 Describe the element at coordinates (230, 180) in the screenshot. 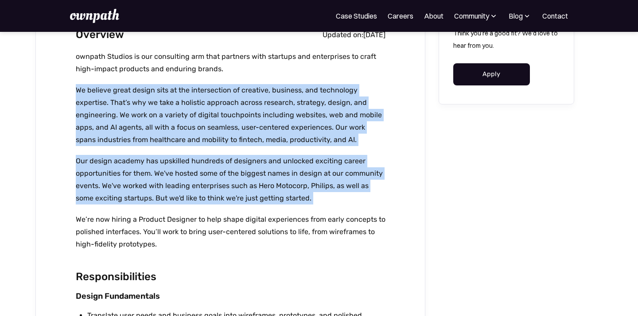

I see `p: Our design academy has upskilled hundreds of designers and unlocked exciting career opportunities...` at that location.